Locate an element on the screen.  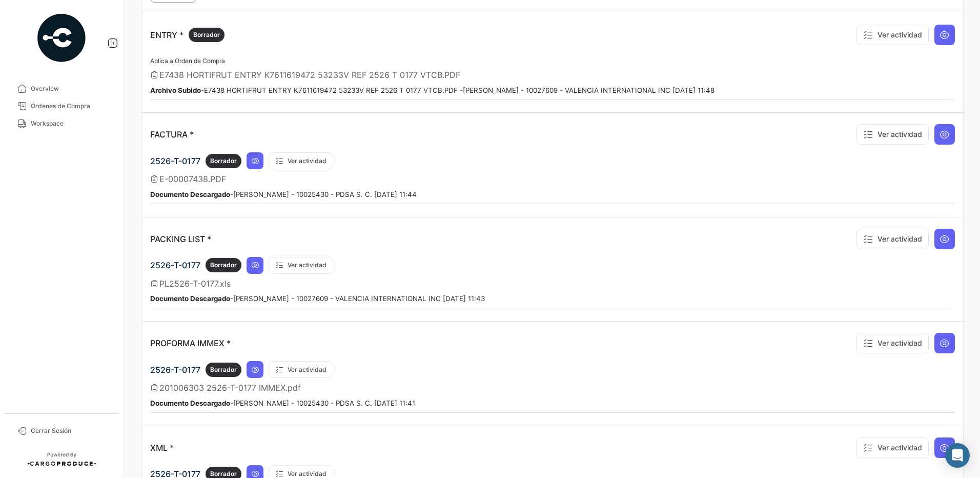
span: 201006303 2526-T-0177 IMMEX.pdf is located at coordinates (230, 388).